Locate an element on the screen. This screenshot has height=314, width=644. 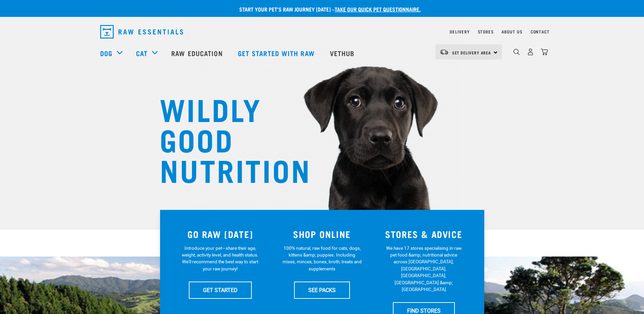
h1: WILDLY GOOD NUTRITION is located at coordinates (227, 139).